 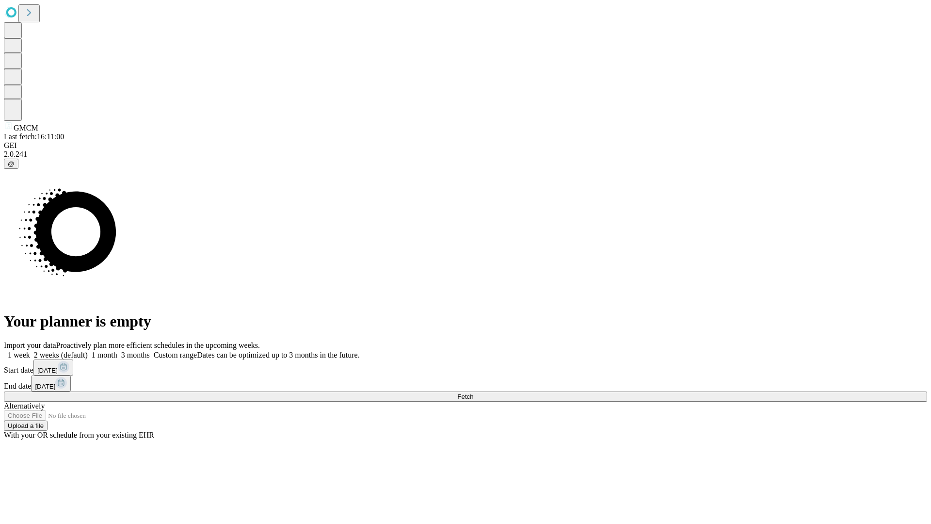 What do you see at coordinates (135, 354) in the screenshot?
I see `span: 3 months` at bounding box center [135, 354].